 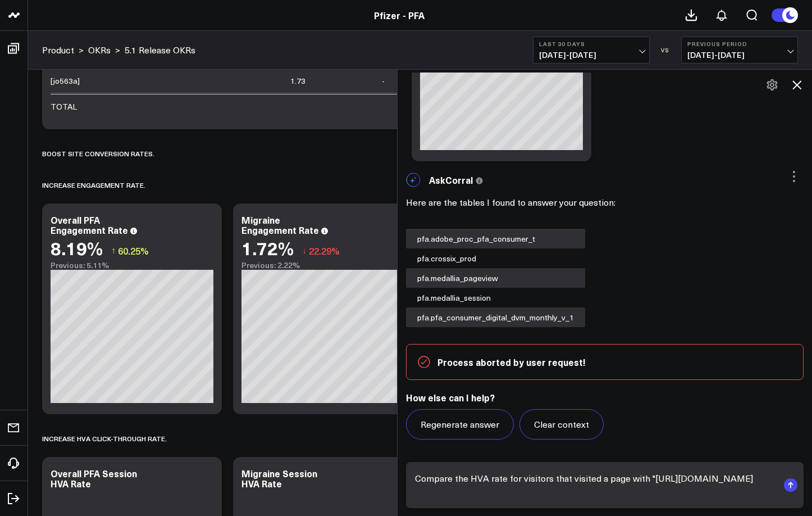 I want to click on div: pfa.pfa_consumer_digital_dvm_monthly_v_1, so click(x=495, y=317).